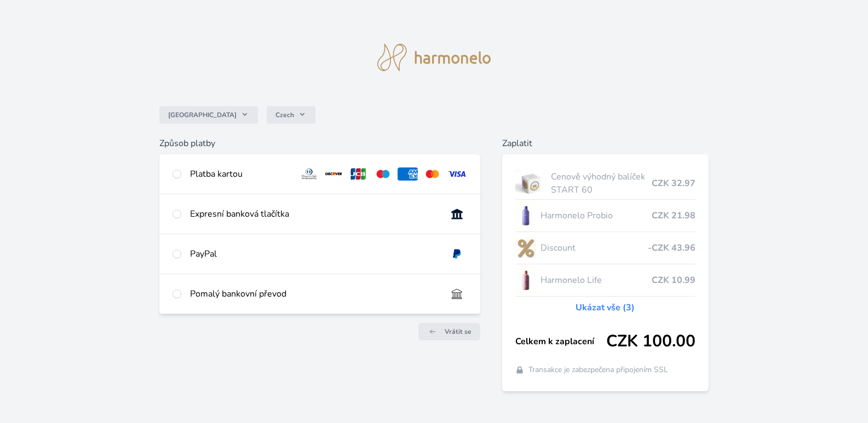  Describe the element at coordinates (240, 174) in the screenshot. I see `div: Platba kartou` at that location.